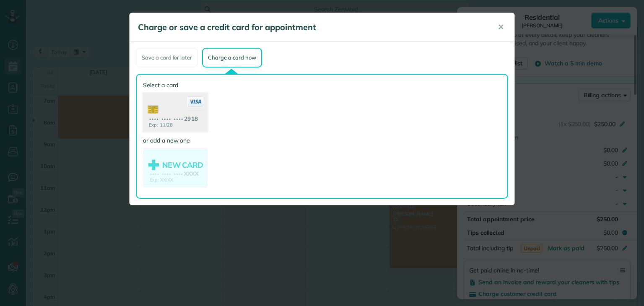  I want to click on label: Select a card, so click(175, 85).